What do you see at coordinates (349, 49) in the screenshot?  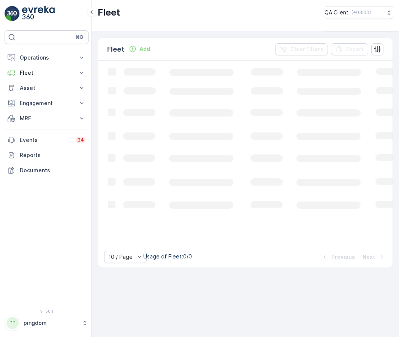 I see `button: Export` at bounding box center [349, 49].